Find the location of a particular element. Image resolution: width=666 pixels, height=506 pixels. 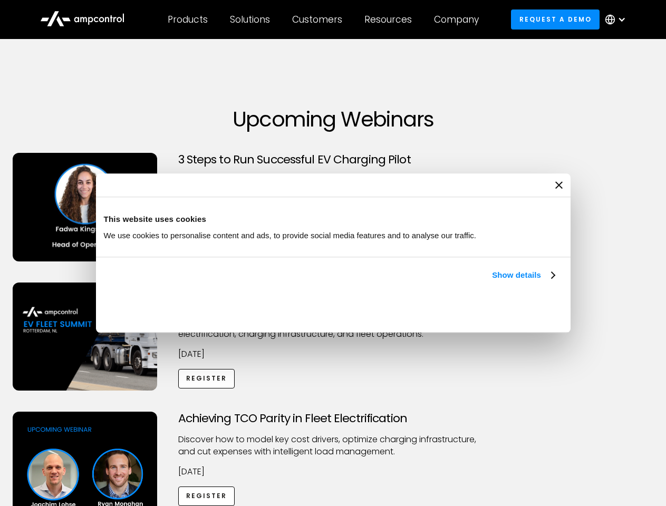

div: Solutions is located at coordinates (250, 20).